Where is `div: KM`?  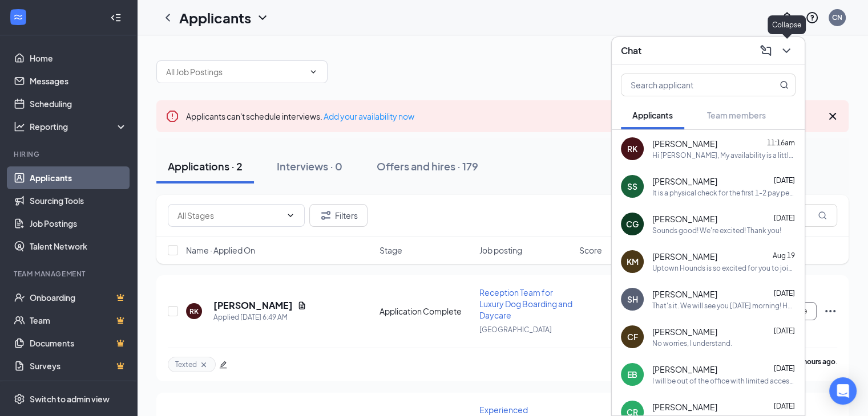 div: KM is located at coordinates (632, 262).